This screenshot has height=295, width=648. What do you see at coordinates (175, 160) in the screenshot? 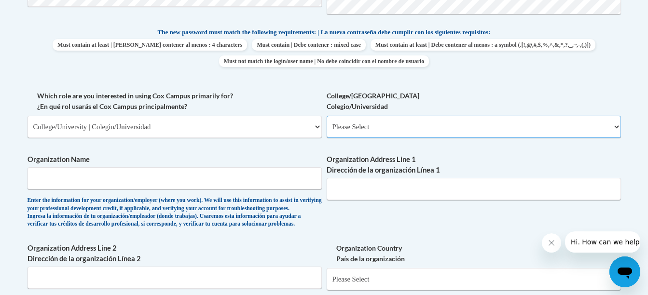
I see `label: Organization Name` at bounding box center [175, 160].